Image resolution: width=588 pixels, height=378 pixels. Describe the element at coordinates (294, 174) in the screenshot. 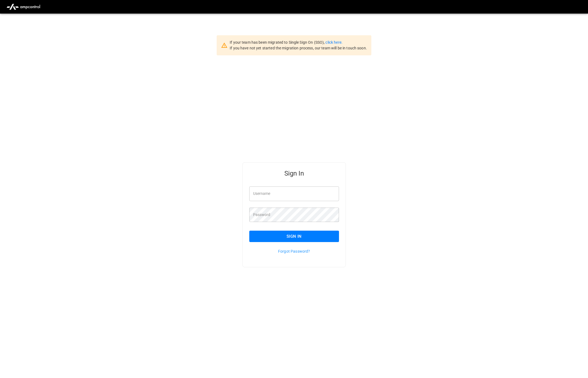

I see `h5: Sign In` at that location.